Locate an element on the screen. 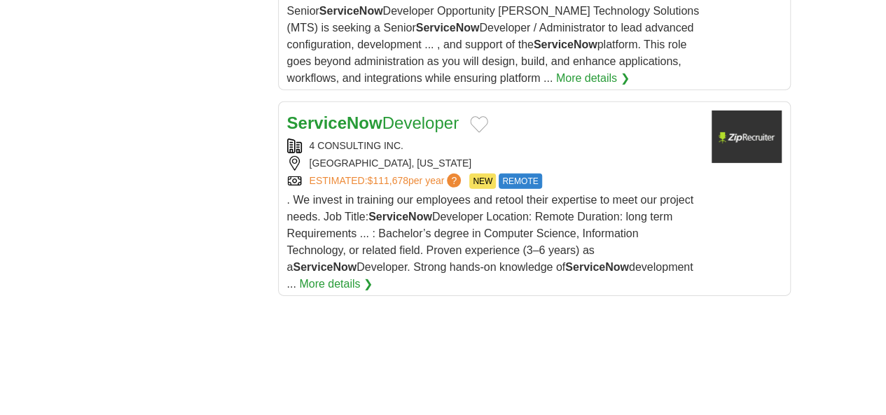 This screenshot has width=886, height=415. span: REMOTE is located at coordinates (520, 181).